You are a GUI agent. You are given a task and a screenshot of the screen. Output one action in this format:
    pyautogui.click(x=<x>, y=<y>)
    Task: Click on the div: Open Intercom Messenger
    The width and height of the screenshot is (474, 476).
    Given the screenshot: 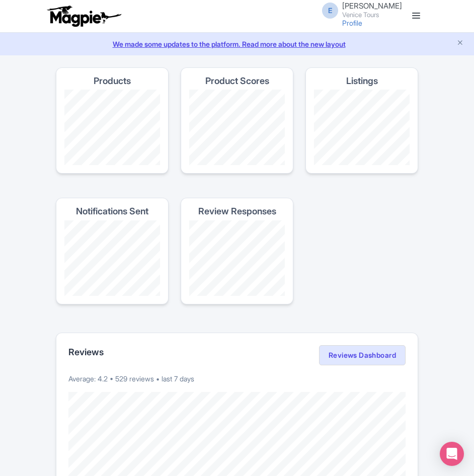 What is the action you would take?
    pyautogui.click(x=452, y=454)
    